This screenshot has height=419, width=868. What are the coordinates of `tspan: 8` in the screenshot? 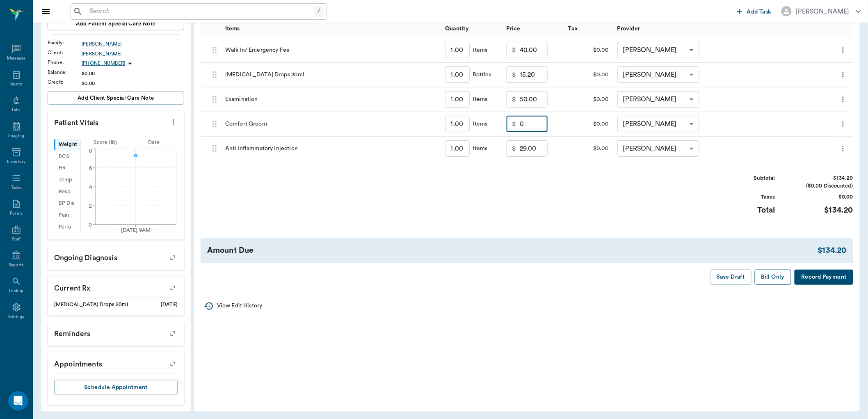 It's located at (90, 151).